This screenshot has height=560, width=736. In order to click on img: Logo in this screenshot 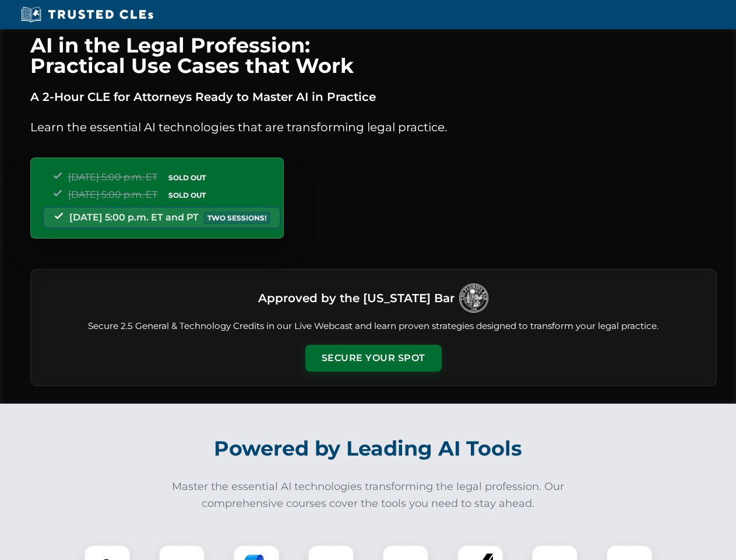, I will do `click(474, 298)`.